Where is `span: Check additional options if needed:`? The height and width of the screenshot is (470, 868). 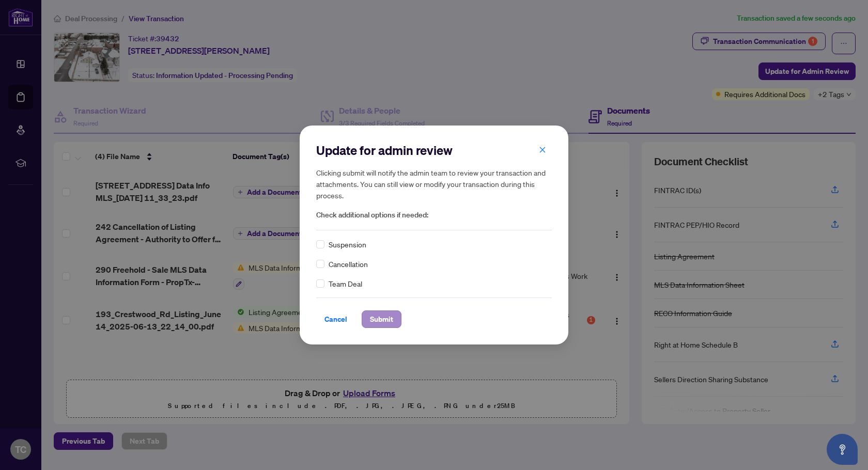
span: Check additional options if needed: is located at coordinates (434, 215).